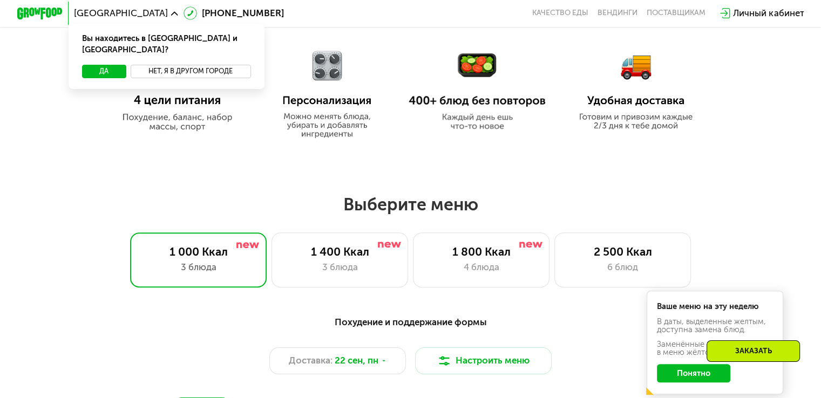 This screenshot has width=821, height=398. What do you see at coordinates (715, 326) in the screenshot?
I see `div: В даты, выделенные желтым, доступна замена блюд.` at bounding box center [715, 326].